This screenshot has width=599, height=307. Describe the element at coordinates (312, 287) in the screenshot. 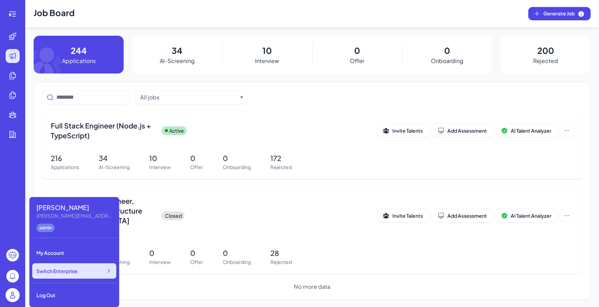

I see `span: No more data` at that location.